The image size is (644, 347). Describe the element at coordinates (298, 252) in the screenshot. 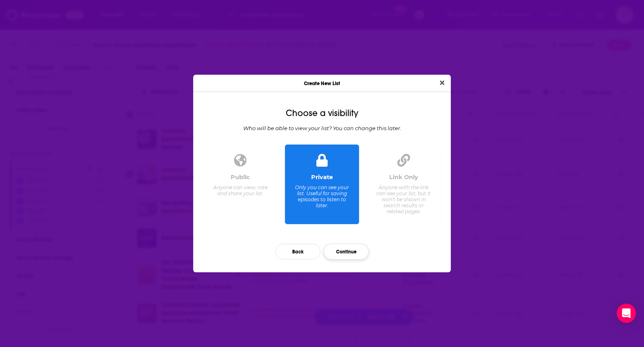

I see `button: Back` at that location.